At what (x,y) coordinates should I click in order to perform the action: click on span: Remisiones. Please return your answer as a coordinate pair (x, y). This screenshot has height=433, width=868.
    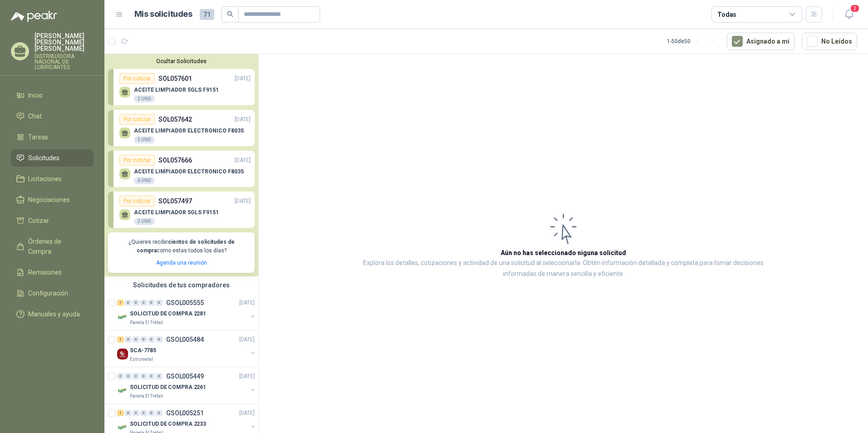
    Looking at the image, I should click on (45, 272).